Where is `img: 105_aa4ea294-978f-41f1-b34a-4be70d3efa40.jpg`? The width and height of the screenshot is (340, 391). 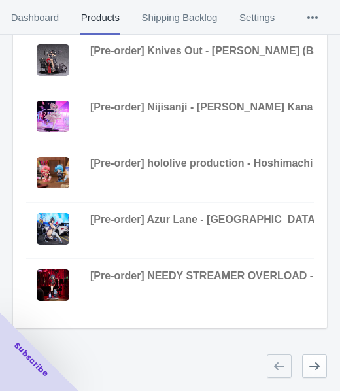 img: 105_aa4ea294-978f-41f1-b34a-4be70d3efa40.jpg is located at coordinates (53, 116).